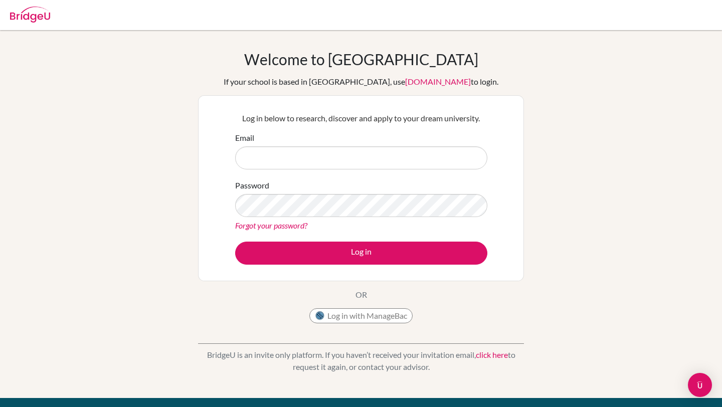 The height and width of the screenshot is (407, 722). I want to click on p: BridgeU is an invite only platform. If you haven’t received your invitation email, to request it ..., so click(361, 361).